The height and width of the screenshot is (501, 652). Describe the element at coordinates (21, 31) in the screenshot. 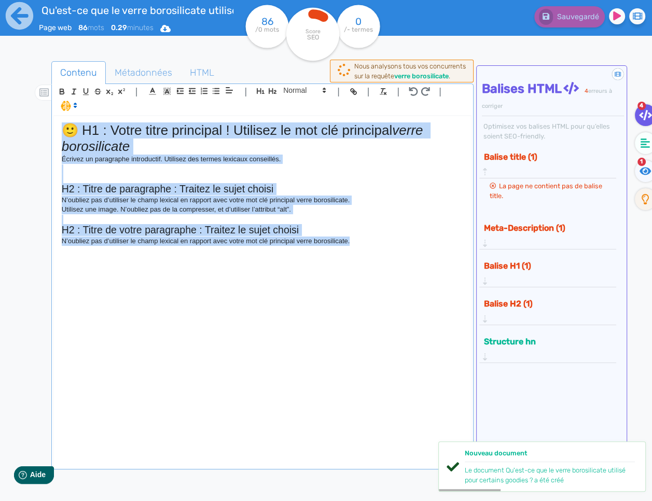

I see `img: website_grey.svg` at that location.